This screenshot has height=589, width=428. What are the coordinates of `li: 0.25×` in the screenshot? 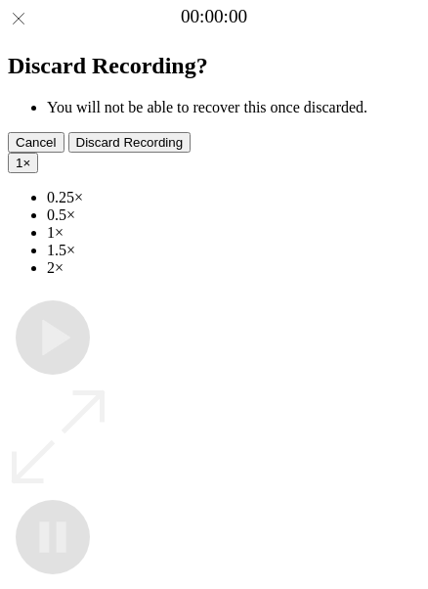 It's located at (234, 198).